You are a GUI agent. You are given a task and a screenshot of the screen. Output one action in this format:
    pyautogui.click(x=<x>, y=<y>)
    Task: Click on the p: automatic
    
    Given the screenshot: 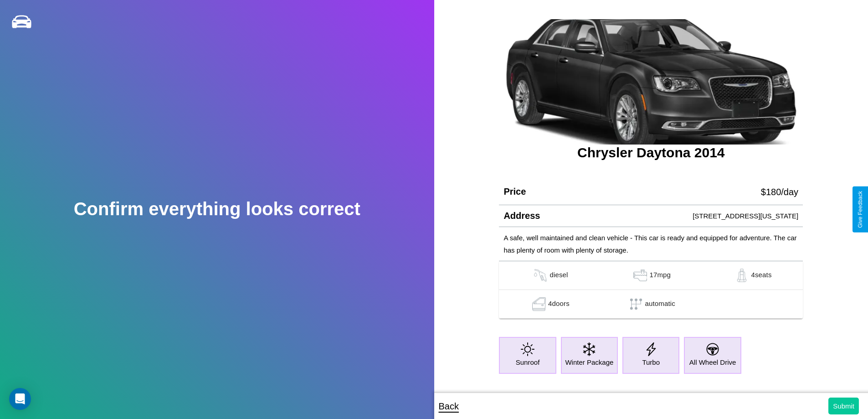 What is the action you would take?
    pyautogui.click(x=660, y=304)
    